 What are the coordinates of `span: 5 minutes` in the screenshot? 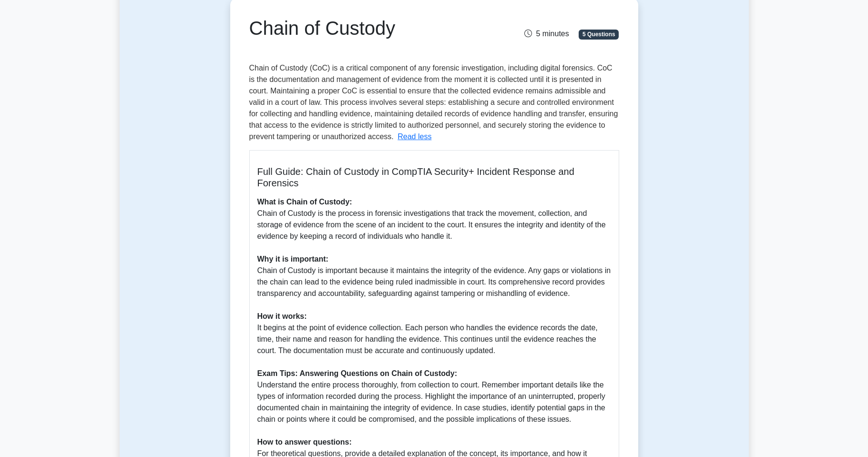 It's located at (546, 33).